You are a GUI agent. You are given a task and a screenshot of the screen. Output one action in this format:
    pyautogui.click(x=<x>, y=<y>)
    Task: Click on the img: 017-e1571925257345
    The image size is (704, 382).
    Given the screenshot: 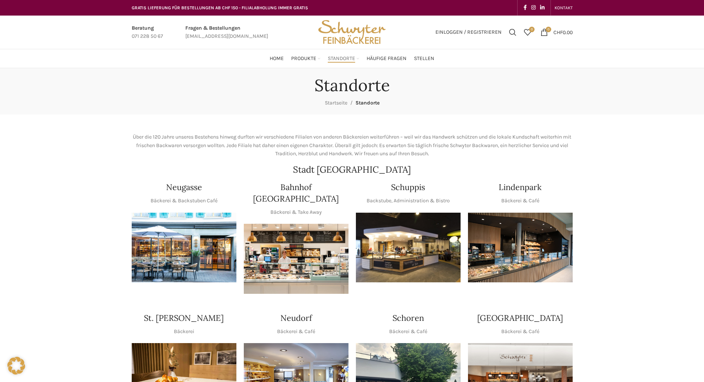 What is the action you would take?
    pyautogui.click(x=520, y=247)
    